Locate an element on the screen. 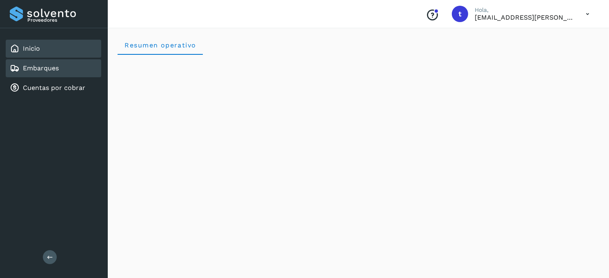 The width and height of the screenshot is (609, 278). span: Resumen operativo is located at coordinates (160, 45).